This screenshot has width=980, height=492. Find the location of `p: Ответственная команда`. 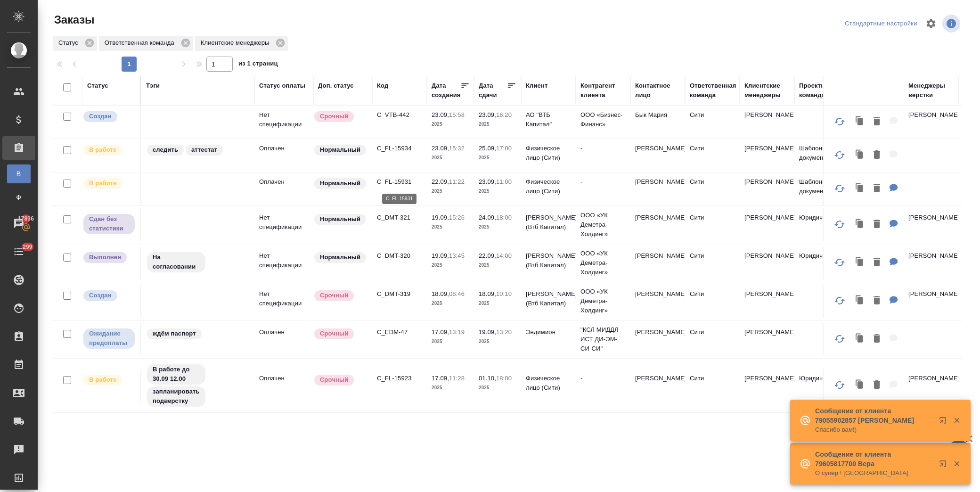

p: Ответственная команда is located at coordinates (141, 43).